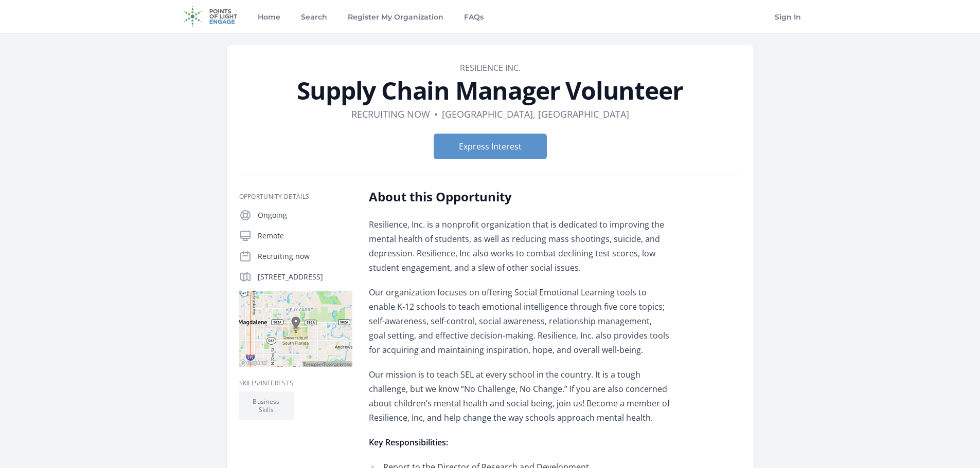  What do you see at coordinates (519, 321) in the screenshot?
I see `p: Our organization focuses on offering Social Emotional Learning tools to enable K-12 schools to te...` at bounding box center [519, 321].